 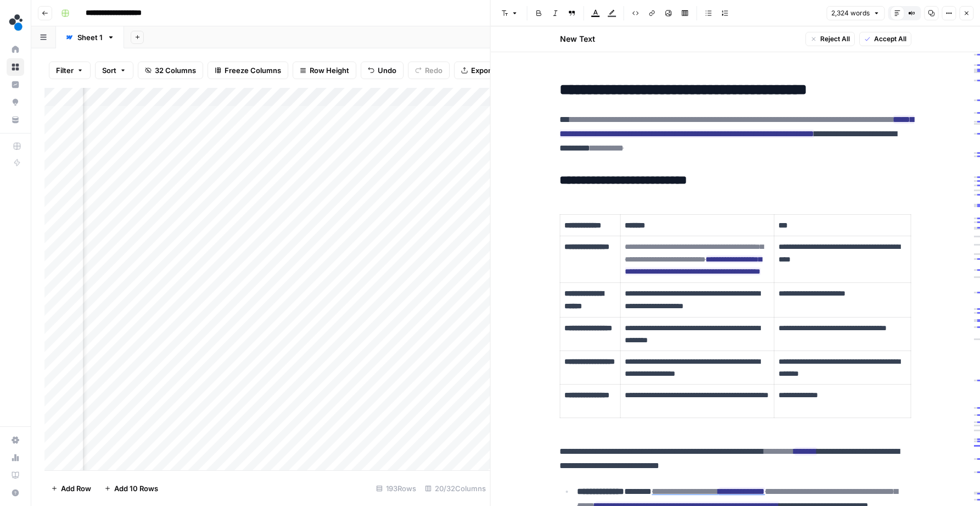 What do you see at coordinates (75, 488) in the screenshot?
I see `span: Add Row` at bounding box center [75, 488].